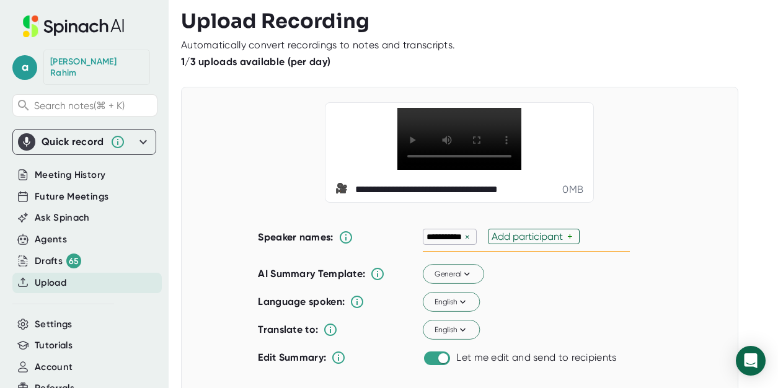 Image resolution: width=778 pixels, height=388 pixels. I want to click on span: Search notes (⌘ + K), so click(79, 105).